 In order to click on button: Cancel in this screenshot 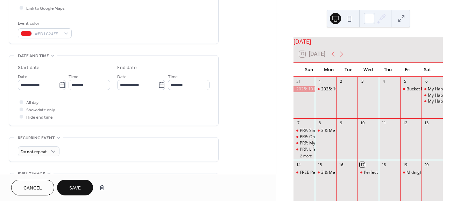, I will do `click(33, 188)`.